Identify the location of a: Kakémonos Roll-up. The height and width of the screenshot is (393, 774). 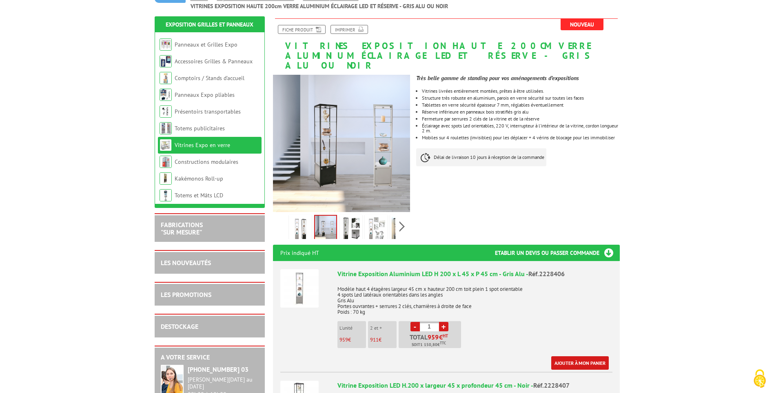
(199, 178).